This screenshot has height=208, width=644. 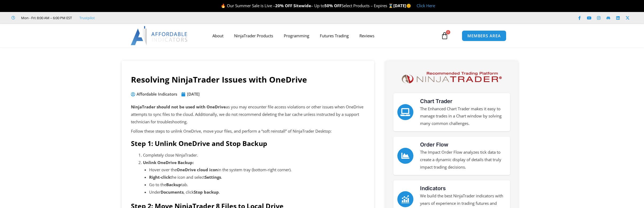 I want to click on a: Reviews, so click(x=366, y=35).